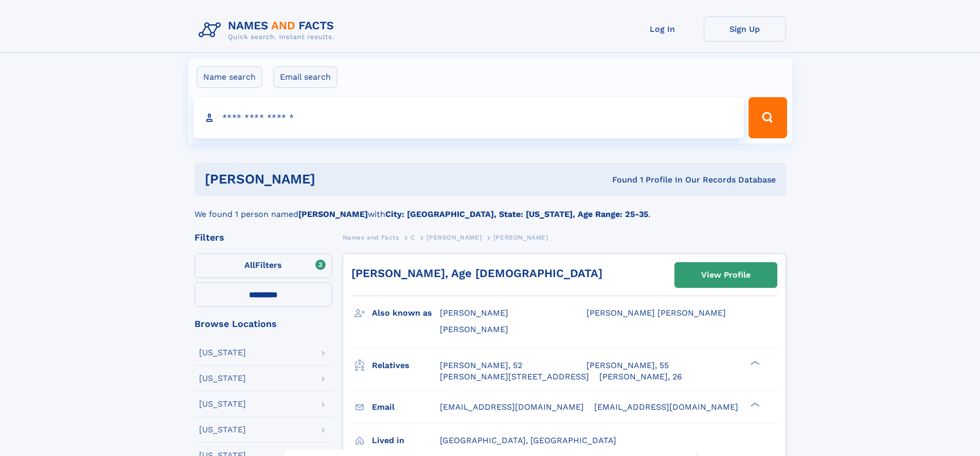 The width and height of the screenshot is (980, 456). What do you see at coordinates (264, 237) in the screenshot?
I see `div: Filters` at bounding box center [264, 237].